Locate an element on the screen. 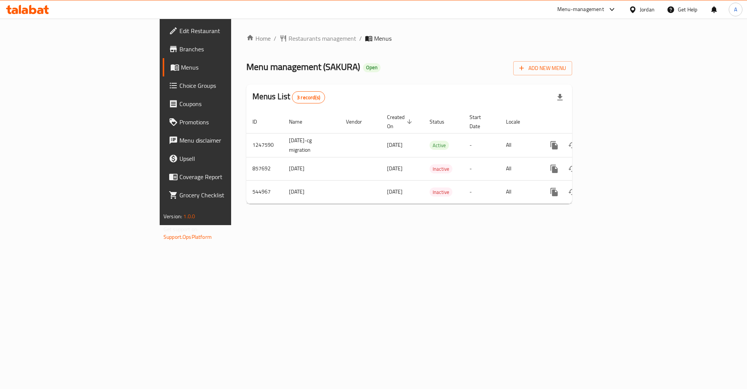  span: ID is located at coordinates (260, 122).